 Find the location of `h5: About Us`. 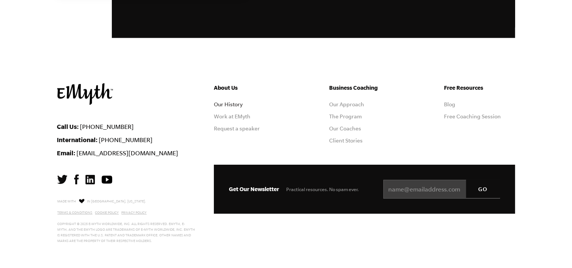

h5: About Us is located at coordinates (249, 88).